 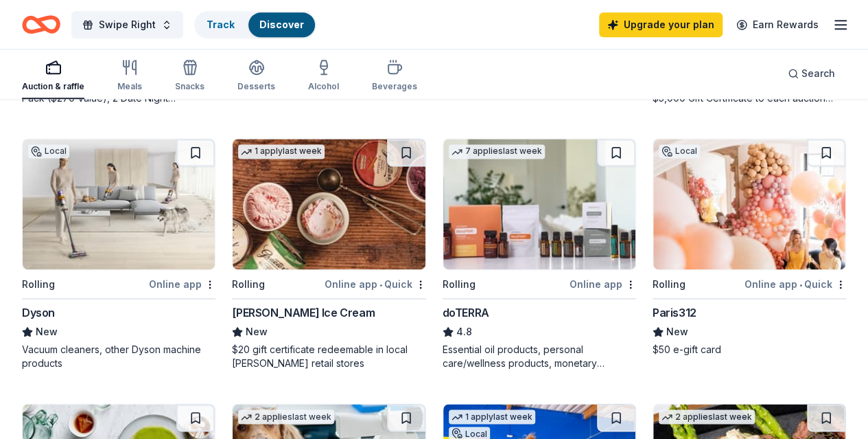 I want to click on div: Dyson, so click(x=38, y=312).